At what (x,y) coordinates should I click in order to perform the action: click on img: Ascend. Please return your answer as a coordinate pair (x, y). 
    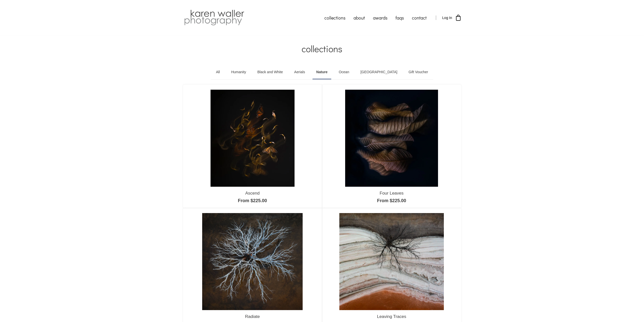
    Looking at the image, I should click on (252, 138).